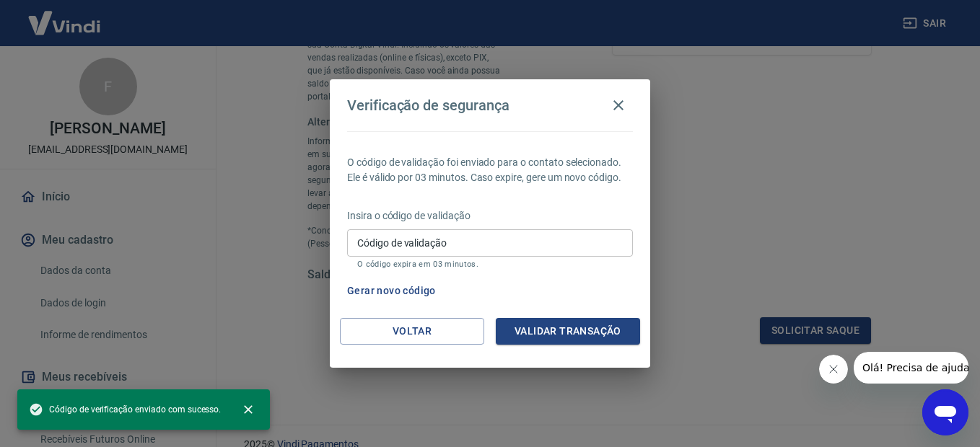 The image size is (980, 447). I want to click on p: Insira o código de validação, so click(490, 215).